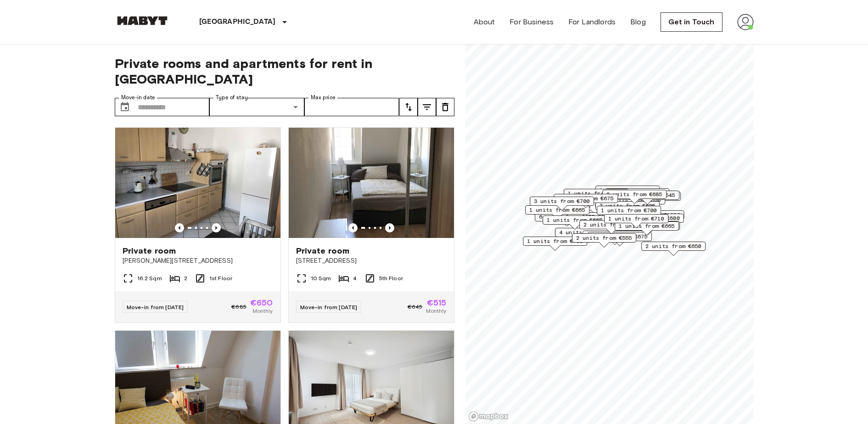 This screenshot has height=424, width=868. I want to click on span: €685, so click(239, 307).